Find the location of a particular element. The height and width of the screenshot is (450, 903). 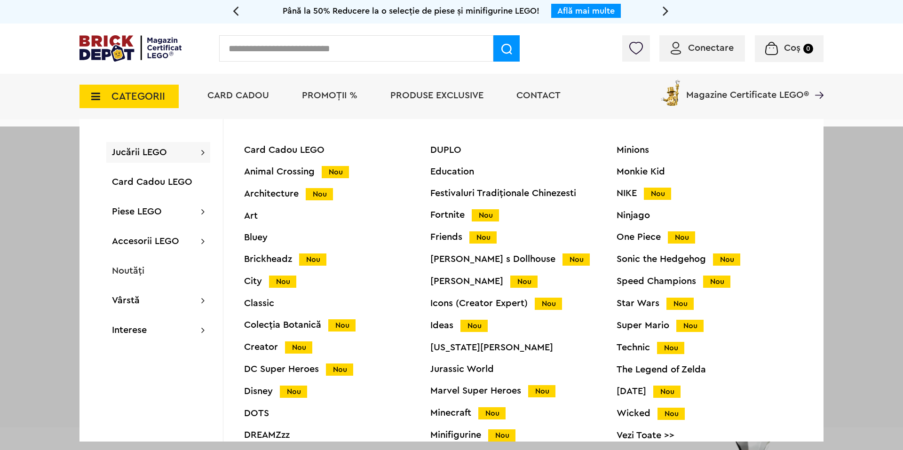

a: Conectare is located at coordinates (702, 48).